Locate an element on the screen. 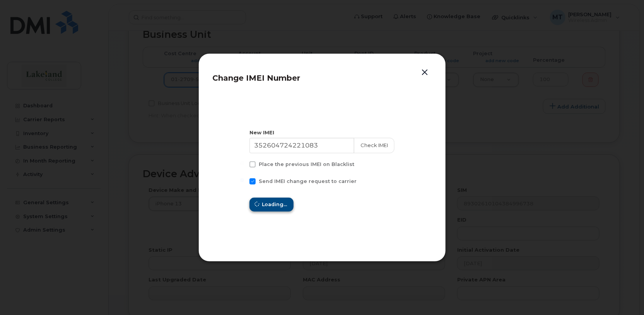 This screenshot has width=644, height=315. input: Place the previous IMEI on Blacklist is located at coordinates (242, 163).